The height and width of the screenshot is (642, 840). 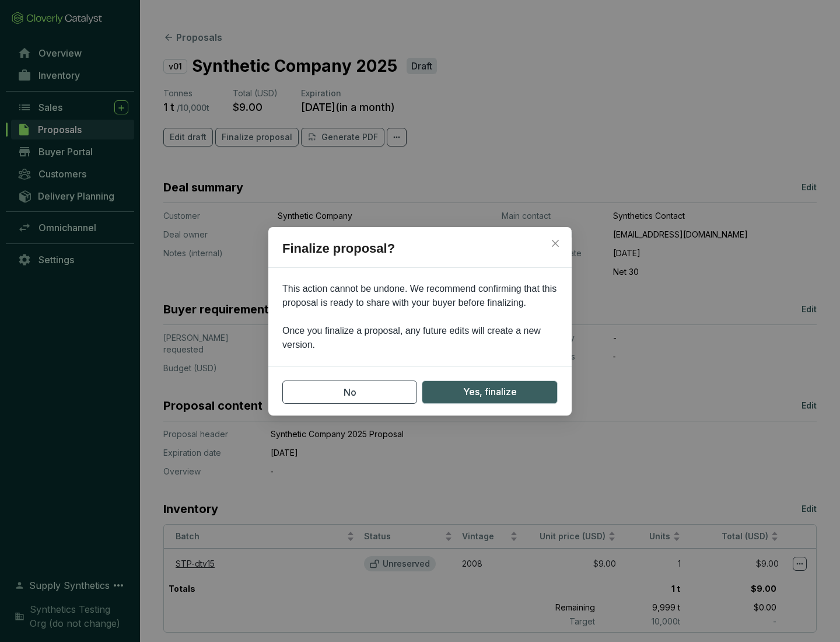 I want to click on button: Close, so click(x=556, y=243).